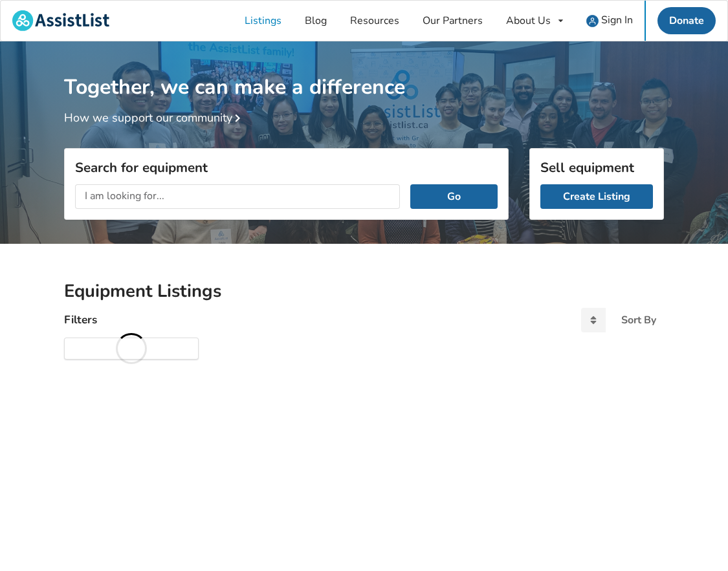 The height and width of the screenshot is (571, 728). I want to click on a: Create Listing, so click(596, 196).